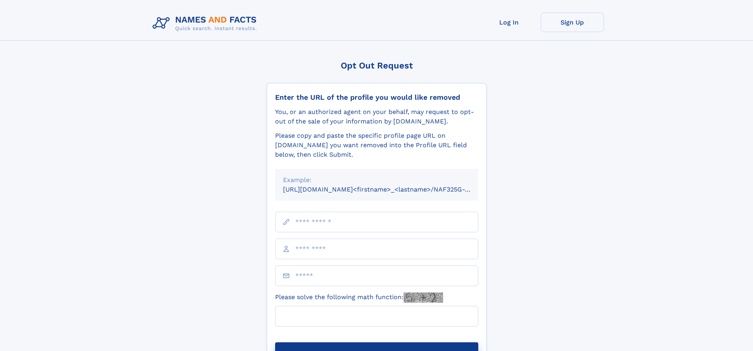  Describe the element at coordinates (377, 117) in the screenshot. I see `div: You, or an authorized agent on your behalf, may request to opt-out of the sale of your informatio...` at that location.